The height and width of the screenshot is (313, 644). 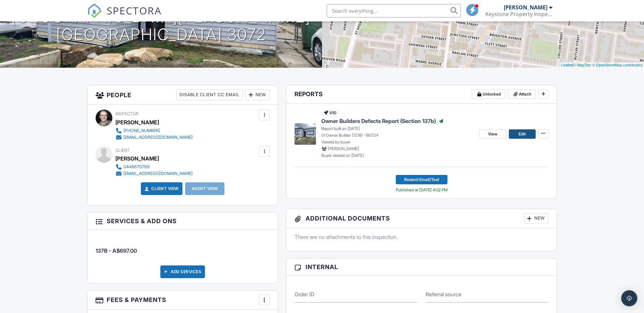 I want to click on span: SPECTORA, so click(x=134, y=10).